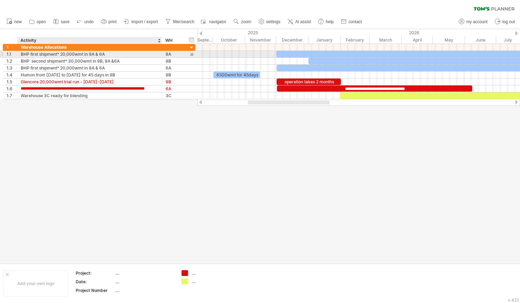 This screenshot has height=303, width=520. I want to click on span: print, so click(112, 22).